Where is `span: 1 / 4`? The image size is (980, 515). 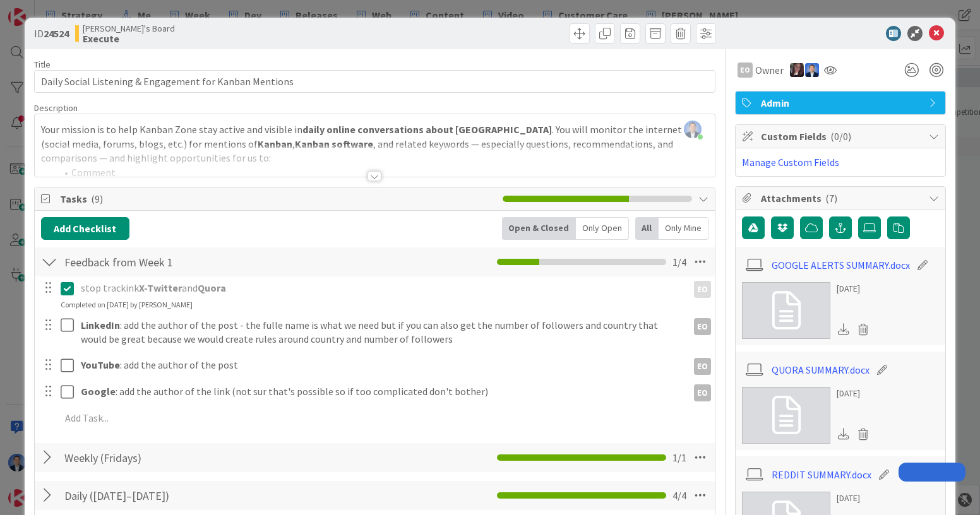 span: 1 / 4 is located at coordinates (679, 262).